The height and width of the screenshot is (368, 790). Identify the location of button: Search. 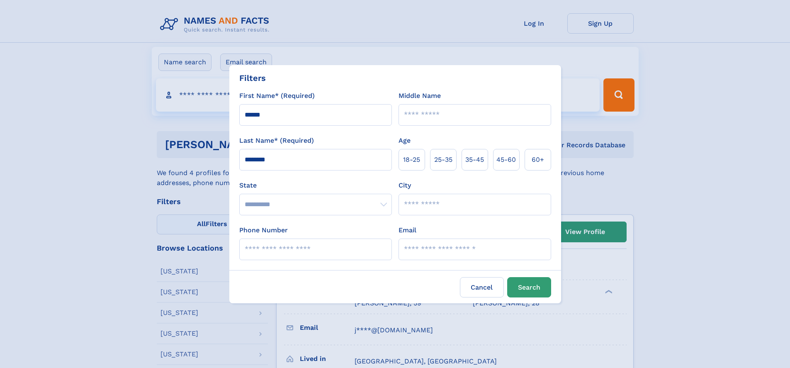
(529, 287).